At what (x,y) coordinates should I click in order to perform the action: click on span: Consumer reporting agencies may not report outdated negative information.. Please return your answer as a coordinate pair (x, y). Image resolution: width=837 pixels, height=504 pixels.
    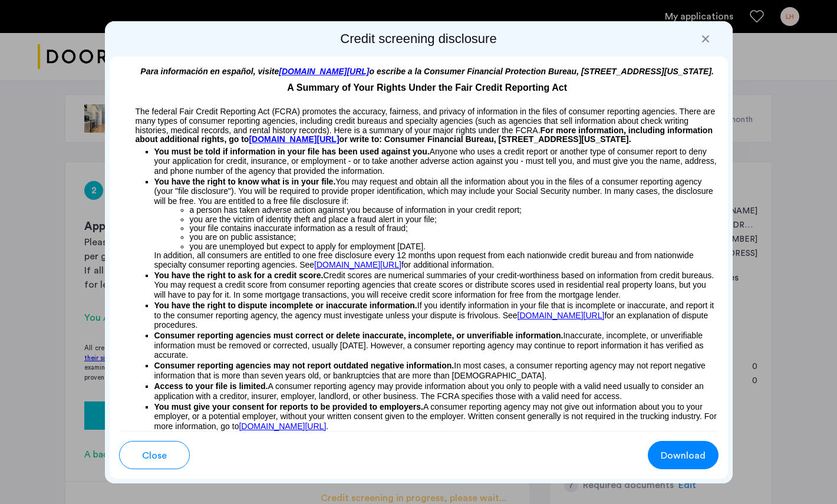
    Looking at the image, I should click on (304, 365).